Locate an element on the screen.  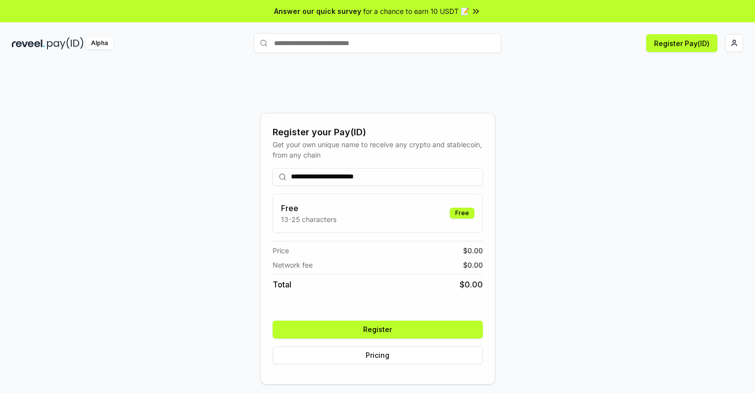
p: 13-25 characters is located at coordinates (309, 219).